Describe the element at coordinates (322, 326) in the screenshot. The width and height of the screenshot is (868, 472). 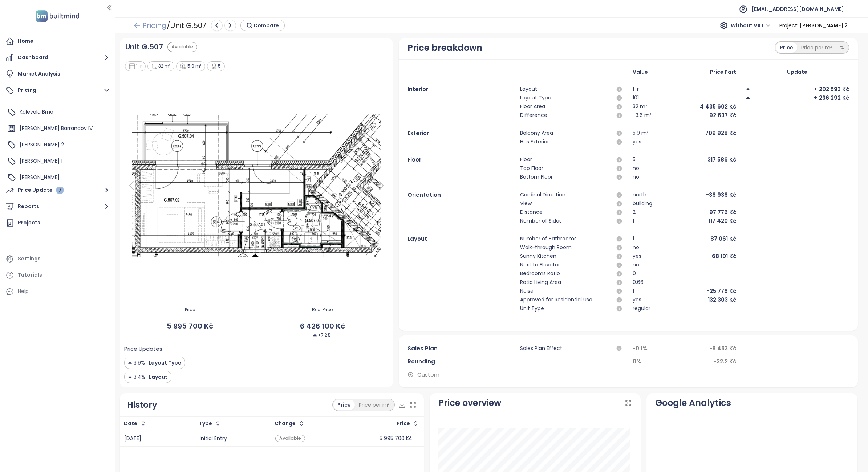
I see `span: 6 426 100 Kč` at that location.